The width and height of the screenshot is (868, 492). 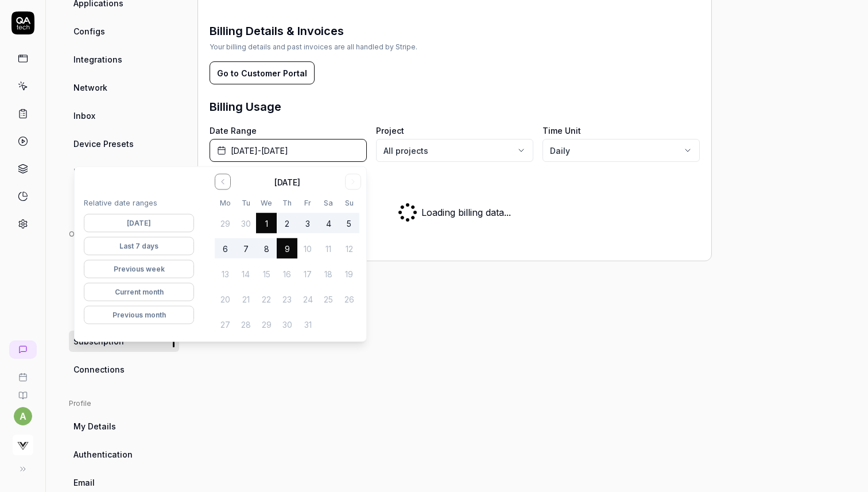 What do you see at coordinates (308, 274) in the screenshot?
I see `button: Friday, October 17th, 2025` at bounding box center [308, 274].